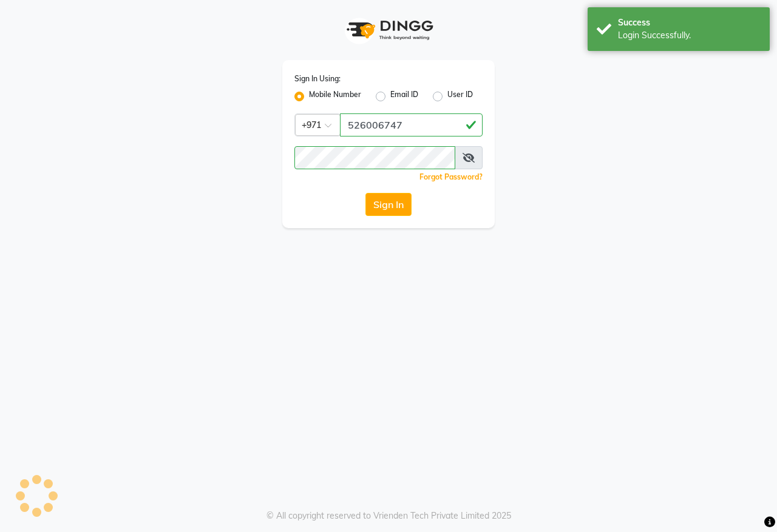  Describe the element at coordinates (405, 97) in the screenshot. I see `label: Email ID` at that location.